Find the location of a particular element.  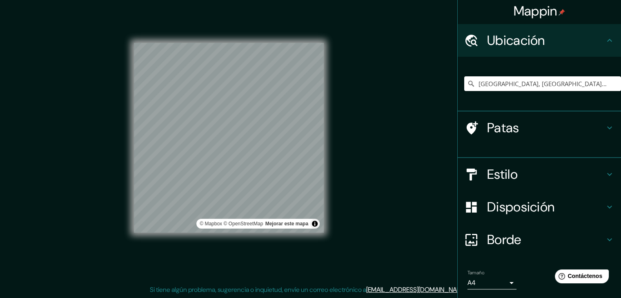

font: Si tiene algún problema, sugerencia o inquietud, envíe un correo electrónico a is located at coordinates (258, 289).